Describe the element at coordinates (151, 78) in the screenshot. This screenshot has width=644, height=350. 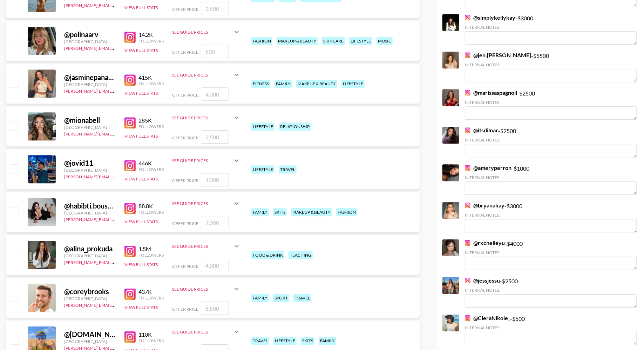
I see `div: 415K` at that location.